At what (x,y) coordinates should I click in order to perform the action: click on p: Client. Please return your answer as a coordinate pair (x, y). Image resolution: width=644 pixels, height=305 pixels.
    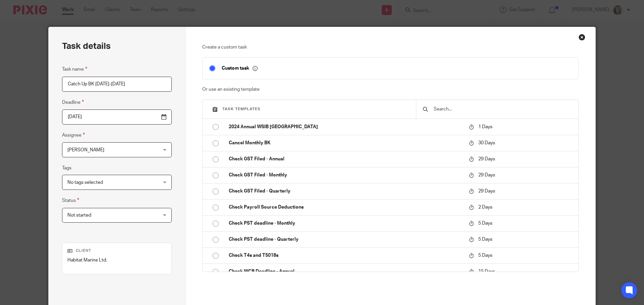
    Looking at the image, I should click on (116, 251).